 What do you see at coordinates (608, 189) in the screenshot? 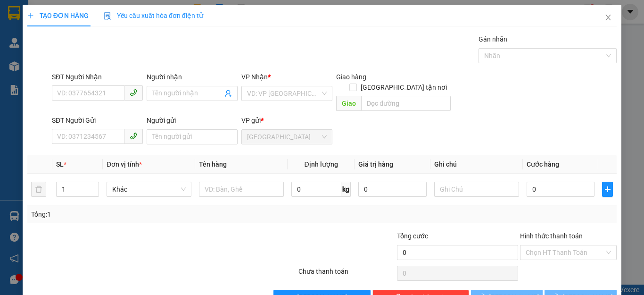
I see `button: plus` at bounding box center [608, 189].